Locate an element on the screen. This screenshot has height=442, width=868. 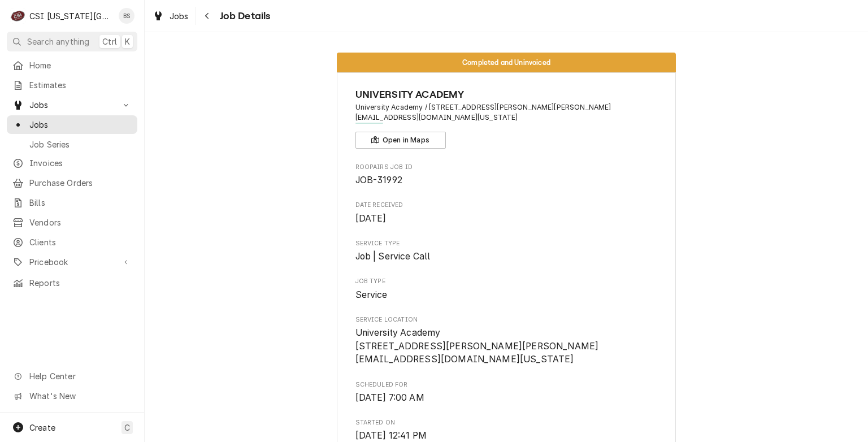
a: Reports is located at coordinates (72, 282).